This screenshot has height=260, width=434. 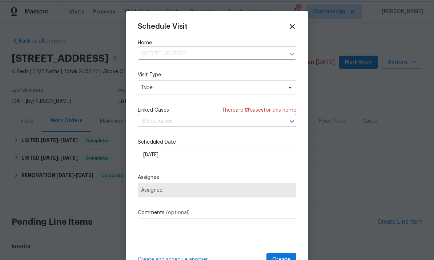 What do you see at coordinates (217, 75) in the screenshot?
I see `label: Visit Type` at bounding box center [217, 75].